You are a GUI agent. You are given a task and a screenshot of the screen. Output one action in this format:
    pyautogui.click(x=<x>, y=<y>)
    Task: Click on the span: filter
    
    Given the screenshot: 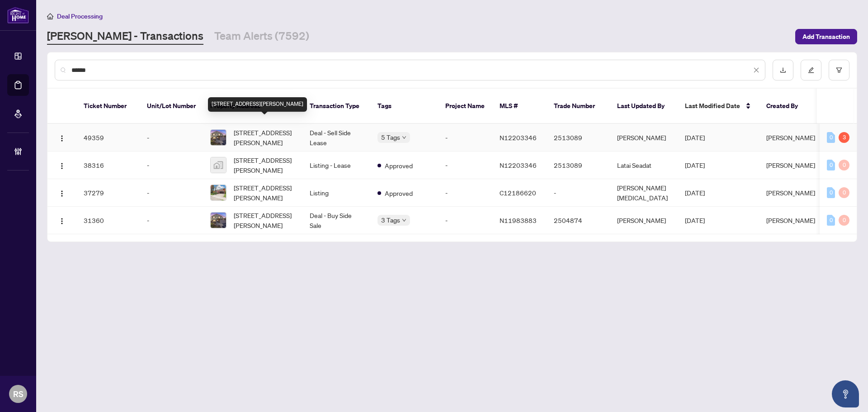 What is the action you would take?
    pyautogui.click(x=839, y=70)
    